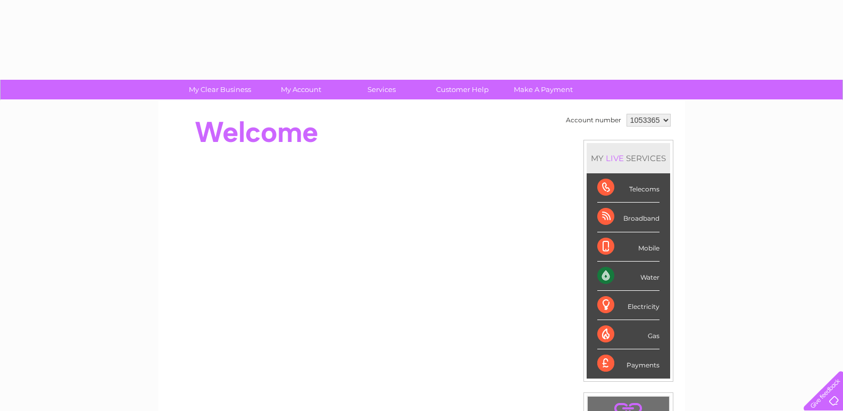 This screenshot has height=411, width=843. I want to click on div: LIVE, so click(615, 158).